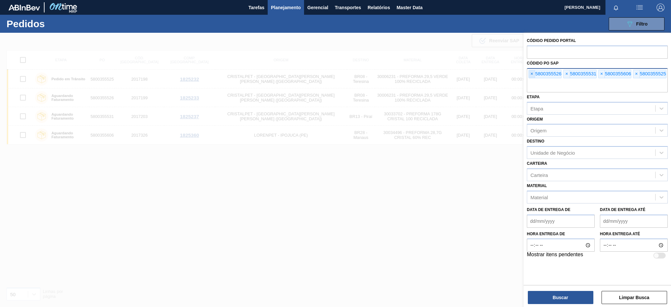 The height and width of the screenshot is (307, 671). What do you see at coordinates (409, 8) in the screenshot?
I see `span: Master Data` at bounding box center [409, 8].